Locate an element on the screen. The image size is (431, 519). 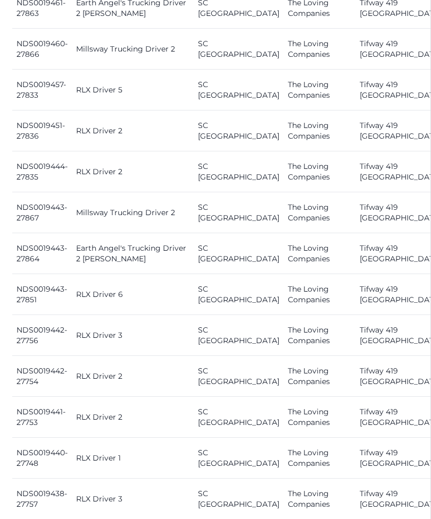
td: NDS0019440-27748 is located at coordinates (42, 459).